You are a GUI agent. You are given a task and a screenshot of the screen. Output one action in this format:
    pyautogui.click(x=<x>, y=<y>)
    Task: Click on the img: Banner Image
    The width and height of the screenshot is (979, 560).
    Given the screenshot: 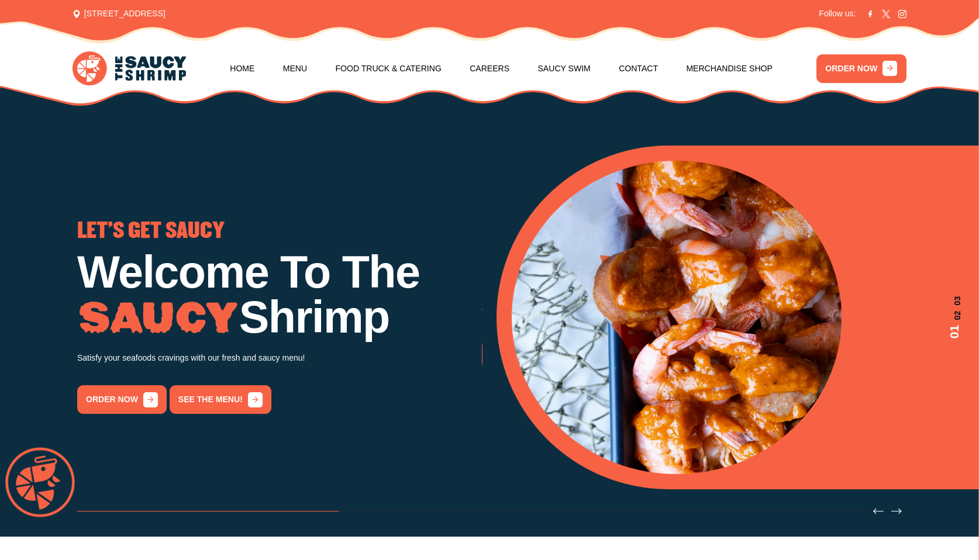 What is the action you would take?
    pyautogui.click(x=677, y=318)
    